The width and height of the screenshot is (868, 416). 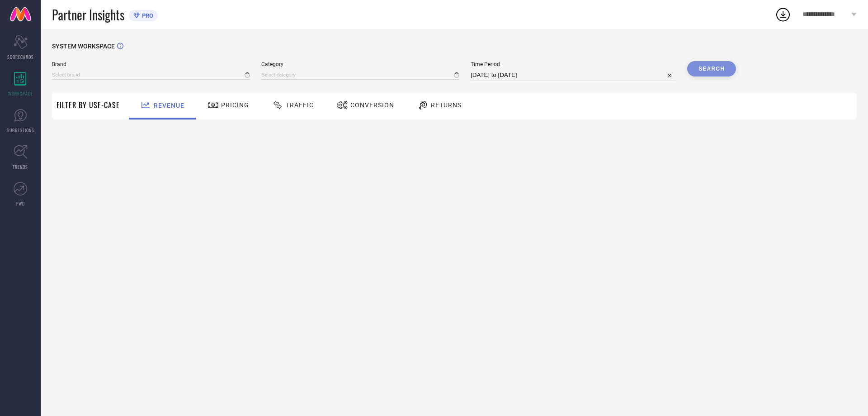 What do you see at coordinates (151, 75) in the screenshot?
I see `input: Select brand` at bounding box center [151, 75].